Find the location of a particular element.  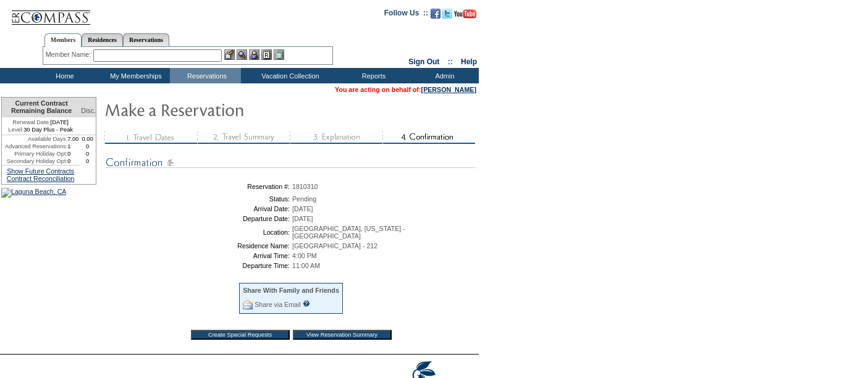

img: View is located at coordinates (242, 54).